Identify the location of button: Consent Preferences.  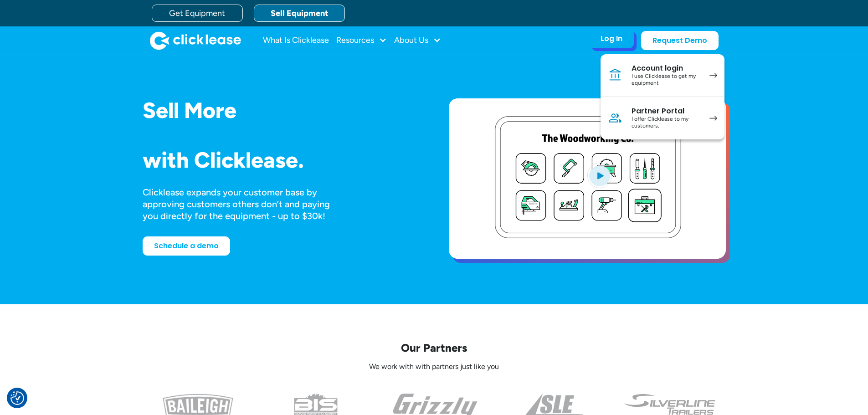
(17, 398).